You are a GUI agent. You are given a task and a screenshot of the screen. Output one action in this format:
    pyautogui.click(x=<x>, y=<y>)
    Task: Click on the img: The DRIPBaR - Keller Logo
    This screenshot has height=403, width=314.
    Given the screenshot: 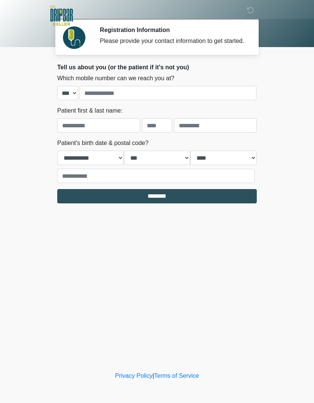 What is the action you would take?
    pyautogui.click(x=61, y=15)
    